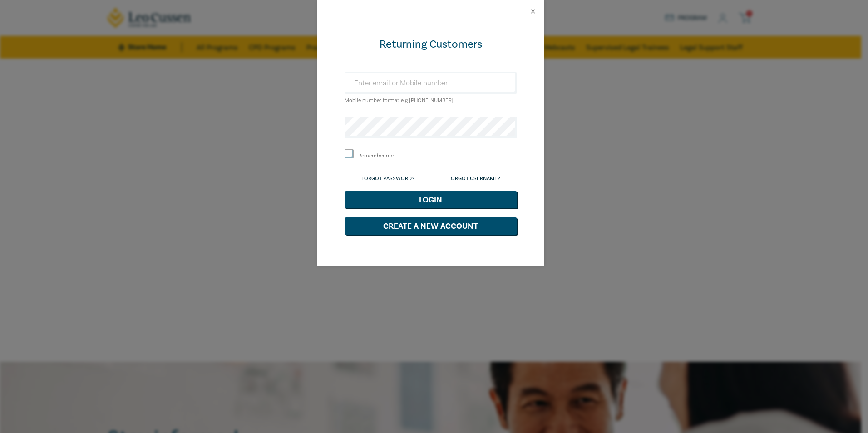  Describe the element at coordinates (533, 12) in the screenshot. I see `button: Close` at that location.